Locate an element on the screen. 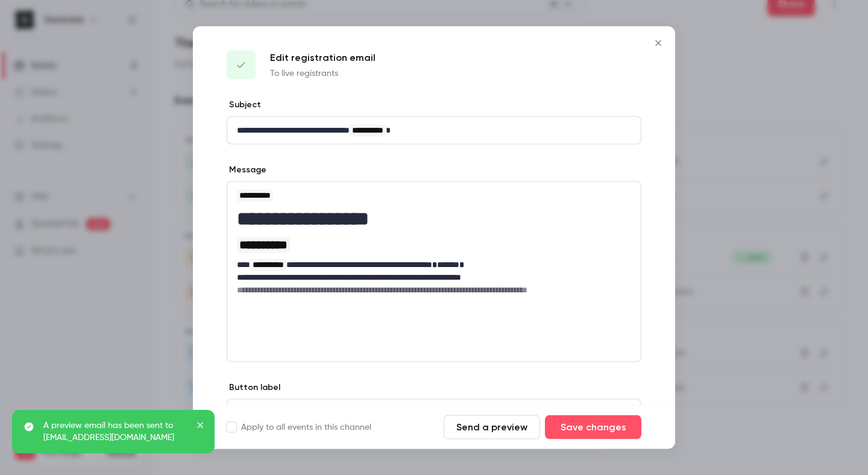  button: close is located at coordinates (201, 427).